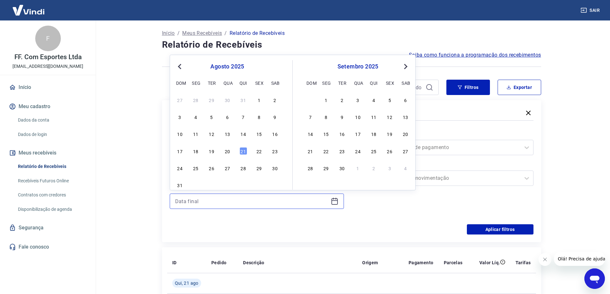  What do you see at coordinates (243, 100) in the screenshot?
I see `div: Choose quinta-feira, 31 de julho de 2025` at bounding box center [243, 100].